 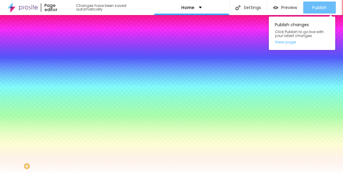 What do you see at coordinates (237, 8) in the screenshot?
I see `img: Icone` at bounding box center [237, 8].